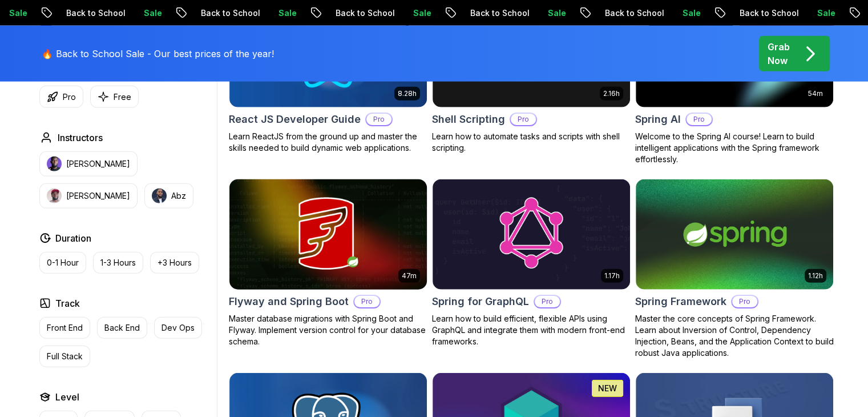  Describe the element at coordinates (68, 397) in the screenshot. I see `h2: Level` at that location.